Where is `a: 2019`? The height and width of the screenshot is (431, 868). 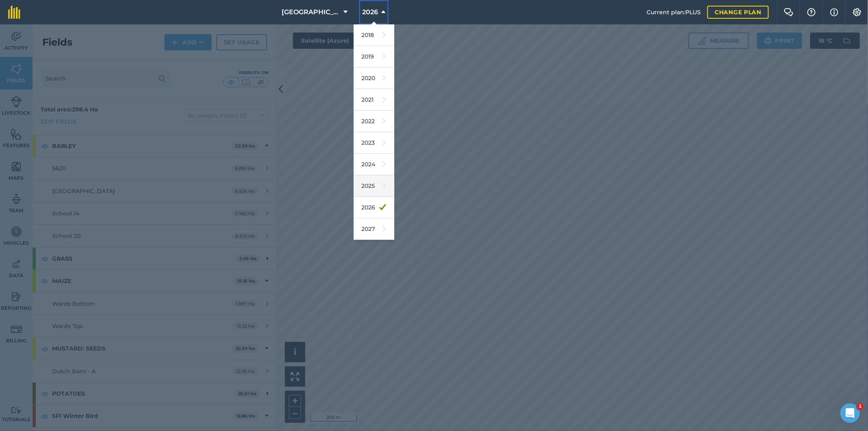 a: 2019 is located at coordinates (374, 57).